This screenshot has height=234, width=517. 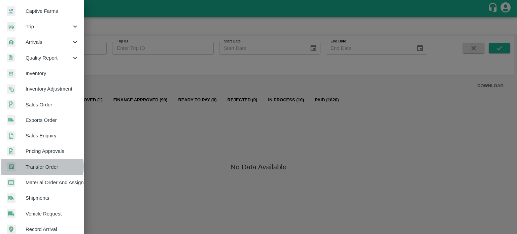 What do you see at coordinates (52, 214) in the screenshot?
I see `span: Vehicle Request` at bounding box center [52, 214].